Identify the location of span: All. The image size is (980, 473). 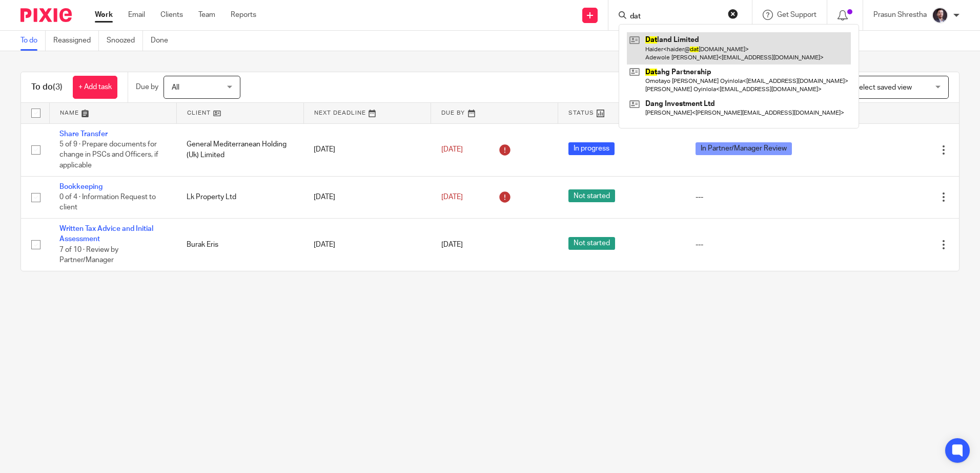
(176, 88).